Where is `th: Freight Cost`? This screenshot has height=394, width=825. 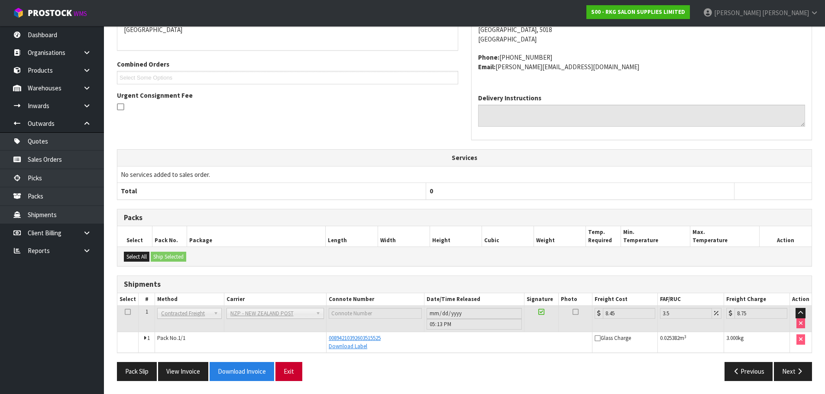
th: Freight Cost is located at coordinates (625, 300).